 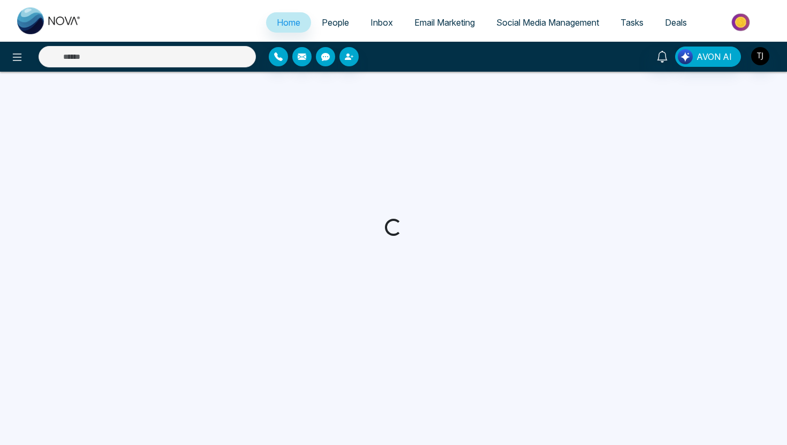 I want to click on span: Deals, so click(x=675, y=22).